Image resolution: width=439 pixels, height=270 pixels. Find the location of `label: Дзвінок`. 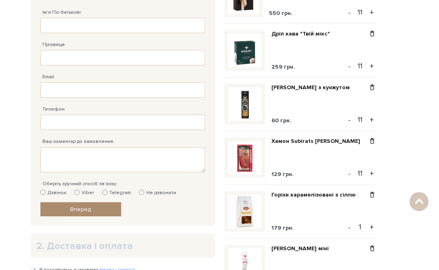

label: Дзвінок is located at coordinates (53, 193).